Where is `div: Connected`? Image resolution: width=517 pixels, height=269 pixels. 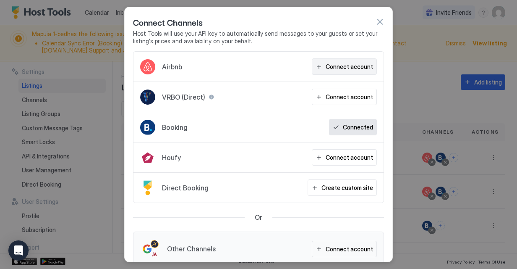
div: Connected is located at coordinates (358, 127).